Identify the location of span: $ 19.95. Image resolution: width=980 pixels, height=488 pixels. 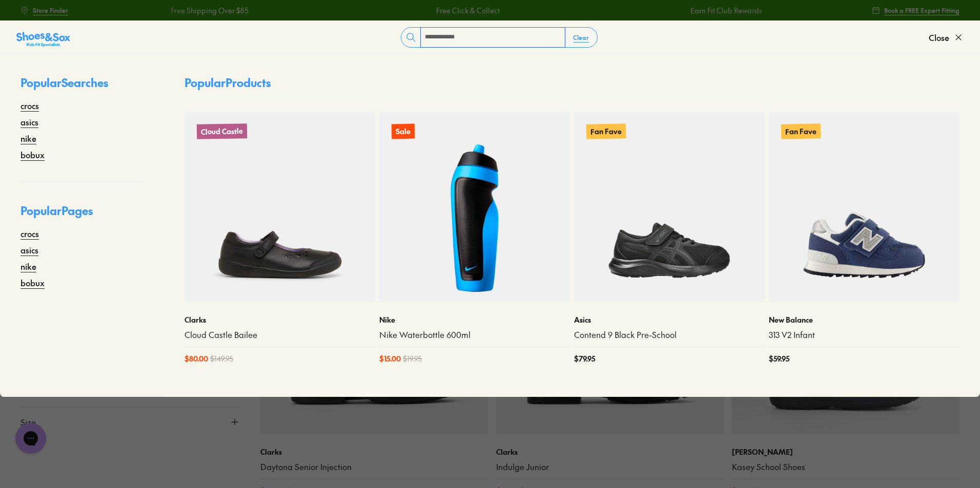
(412, 358).